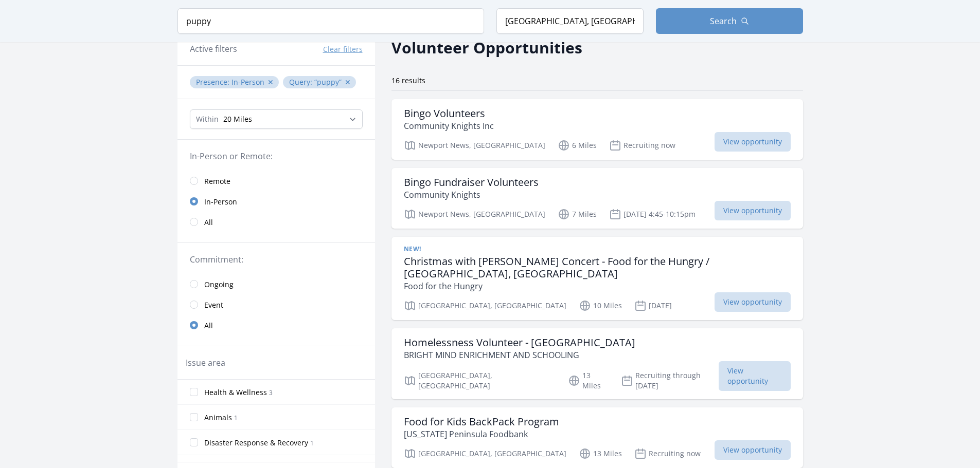  What do you see at coordinates (276, 157) in the screenshot?
I see `legend: In-Person or Remote:` at bounding box center [276, 157].